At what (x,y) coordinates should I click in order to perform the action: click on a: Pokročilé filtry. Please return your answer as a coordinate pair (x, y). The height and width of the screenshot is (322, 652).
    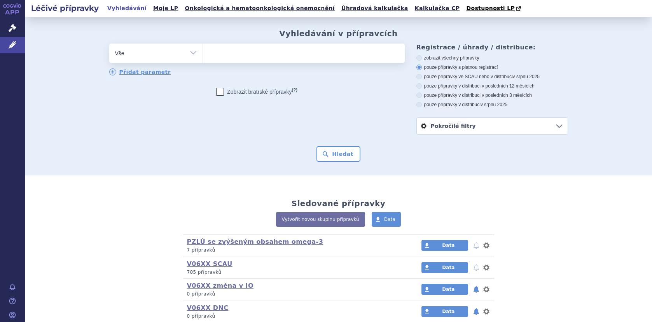
    Looking at the image, I should click on (492, 126).